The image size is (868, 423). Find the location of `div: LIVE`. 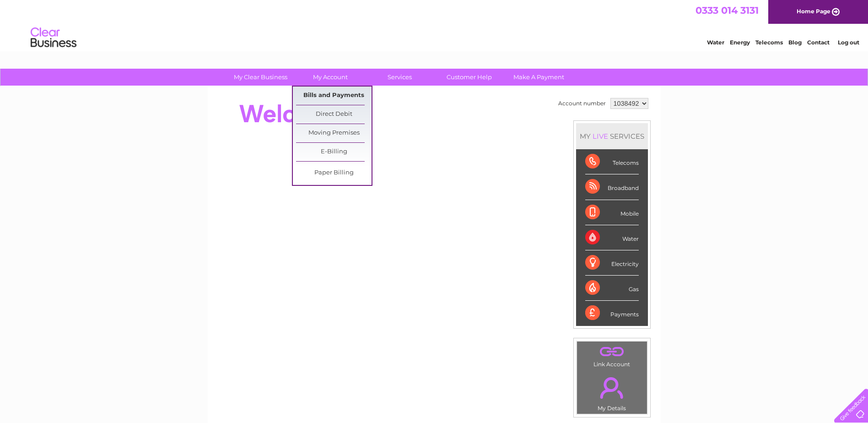

div: LIVE is located at coordinates (600, 136).